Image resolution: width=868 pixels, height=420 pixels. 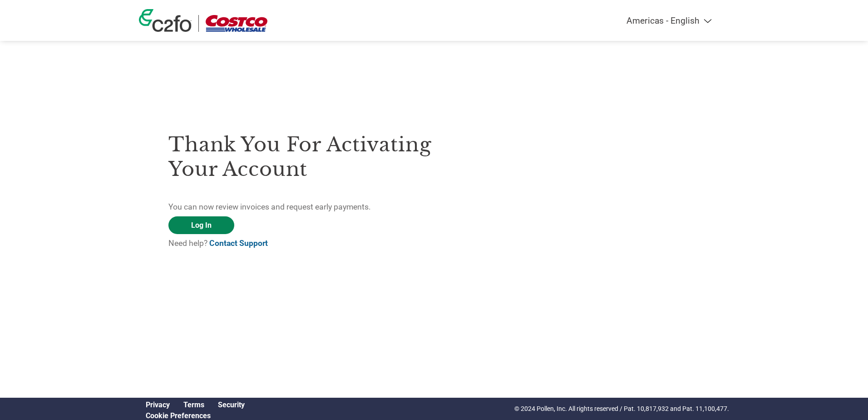 What do you see at coordinates (301, 207) in the screenshot?
I see `p: You can now review invoices and request early payments.` at bounding box center [301, 207].